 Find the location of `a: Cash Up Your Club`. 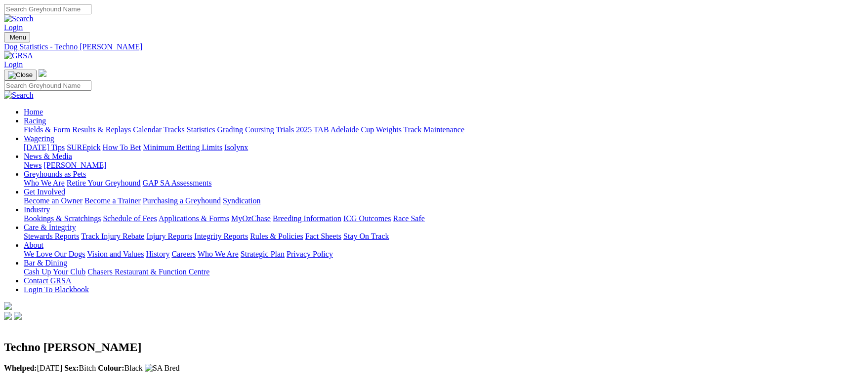

a: Cash Up Your Club is located at coordinates (54, 272).